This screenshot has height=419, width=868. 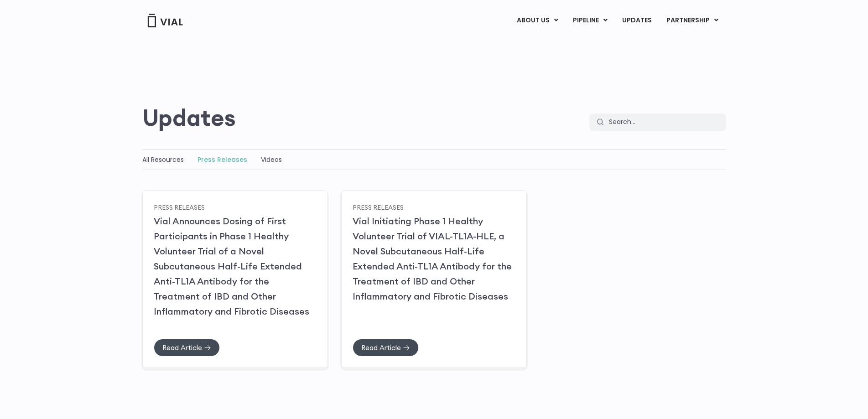 What do you see at coordinates (538, 21) in the screenshot?
I see `a: ABOUT USMenu Toggle` at bounding box center [538, 21].